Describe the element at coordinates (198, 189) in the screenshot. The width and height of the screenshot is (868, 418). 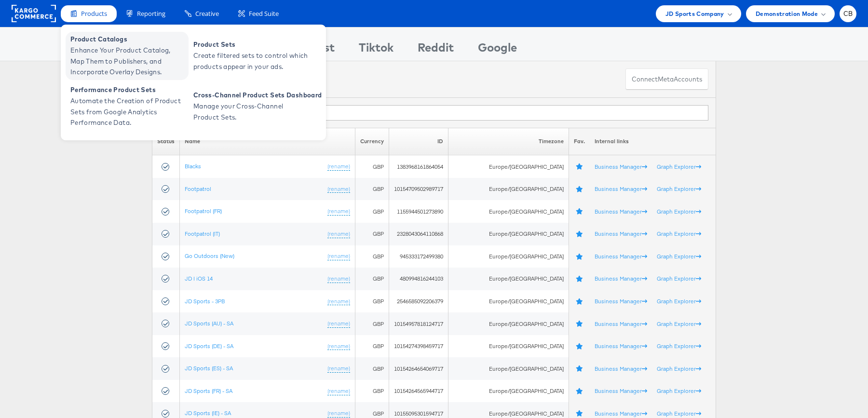
I see `a: Footpatrol` at that location.